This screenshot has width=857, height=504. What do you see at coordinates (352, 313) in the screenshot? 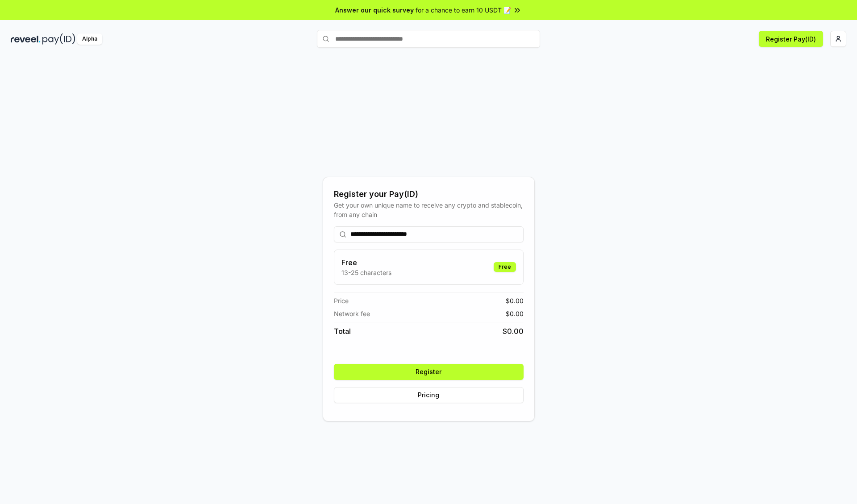
I see `span: Network fee` at bounding box center [352, 313].